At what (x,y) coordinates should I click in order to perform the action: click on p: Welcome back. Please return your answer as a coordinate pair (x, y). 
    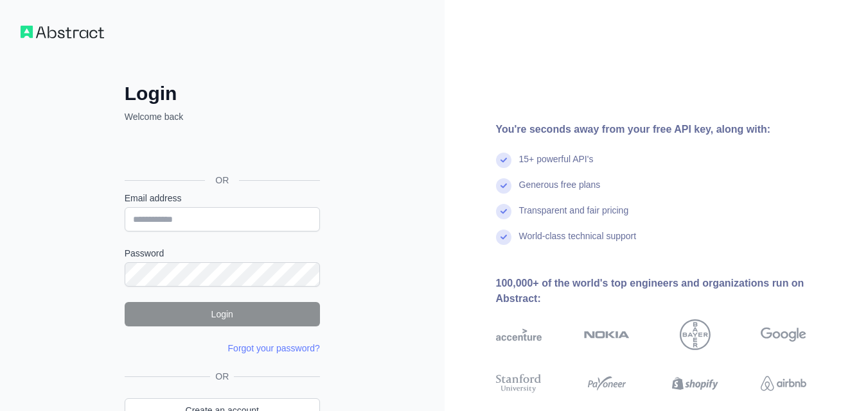
    Looking at the image, I should click on (222, 117).